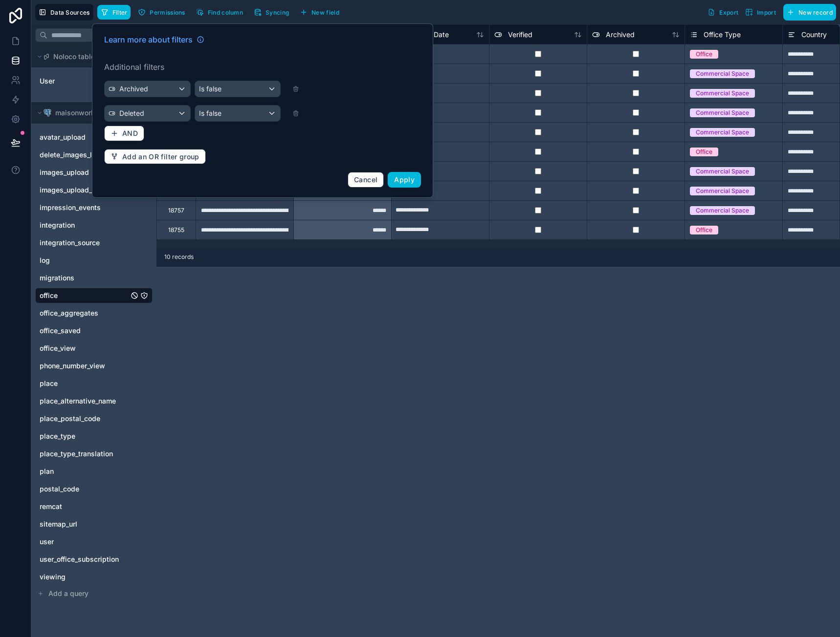  What do you see at coordinates (84, 560) in the screenshot?
I see `a: user_office_subscription` at bounding box center [84, 560].